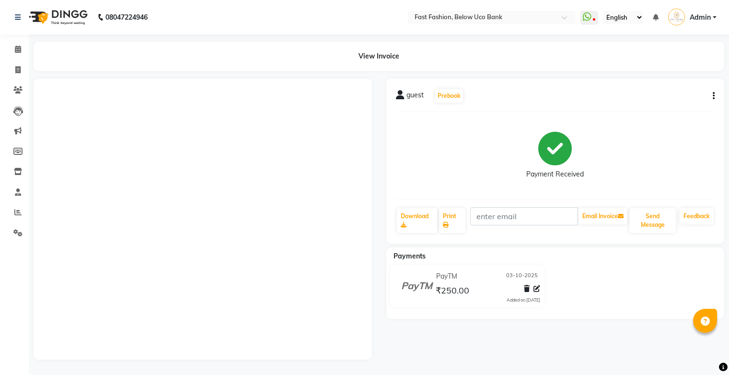 The width and height of the screenshot is (729, 375). What do you see at coordinates (453, 291) in the screenshot?
I see `span: ₹250.00` at bounding box center [453, 291].